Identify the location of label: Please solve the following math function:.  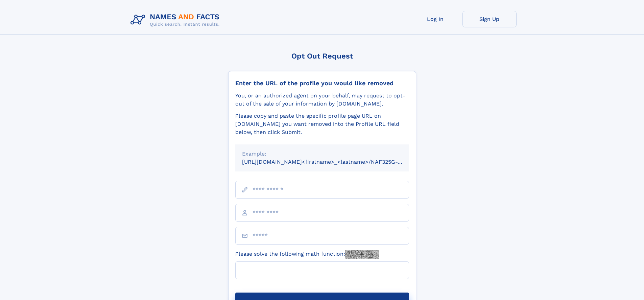
(307, 254).